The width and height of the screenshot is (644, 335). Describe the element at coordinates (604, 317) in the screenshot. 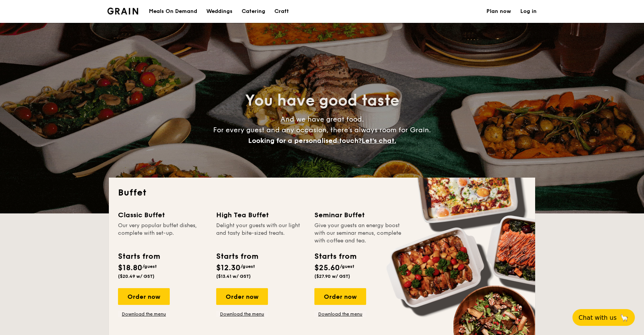

I see `button: Chat with us🦙` at that location.